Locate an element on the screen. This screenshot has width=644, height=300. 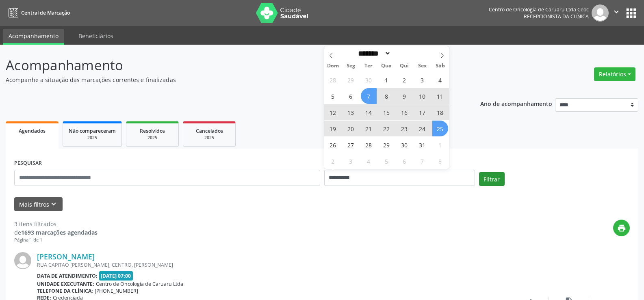
b: Data de atendimento: is located at coordinates (67, 276).